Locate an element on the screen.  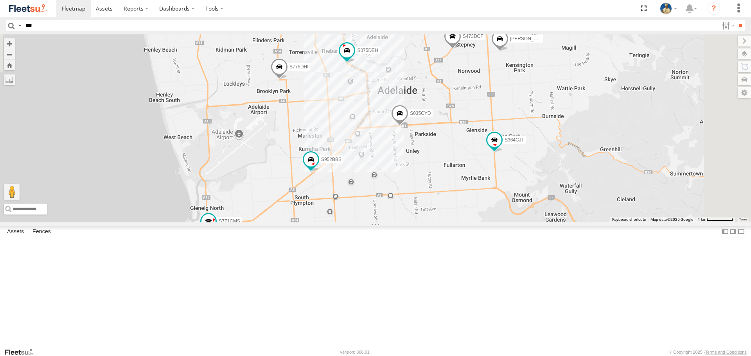
button: Zoom out is located at coordinates (9, 54).